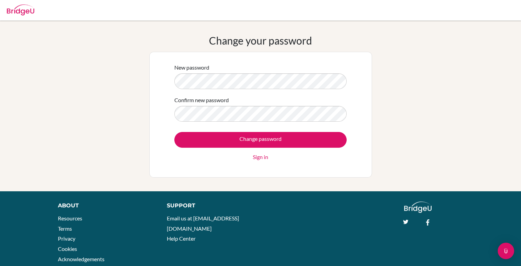  What do you see at coordinates (210, 205) in the screenshot?
I see `div: Support` at bounding box center [210, 205].